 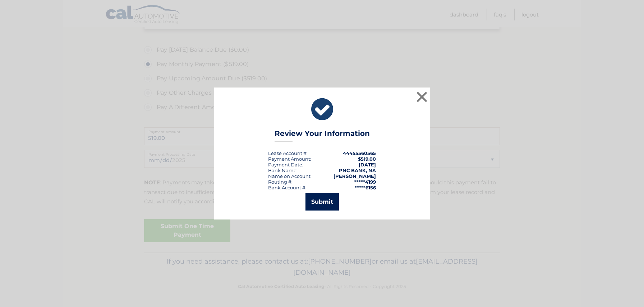 What do you see at coordinates (322, 202) in the screenshot?
I see `button: Submit` at bounding box center [322, 202].